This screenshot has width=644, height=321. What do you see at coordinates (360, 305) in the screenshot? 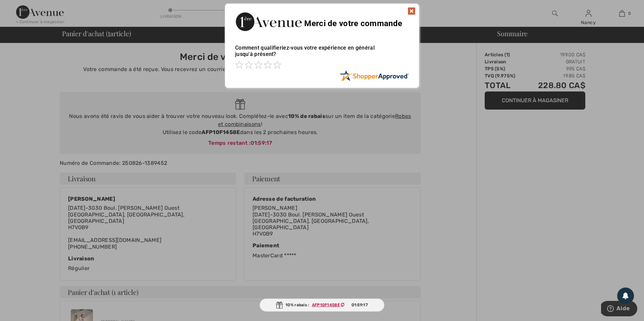
I see `span: 01:59:17` at bounding box center [360, 305].